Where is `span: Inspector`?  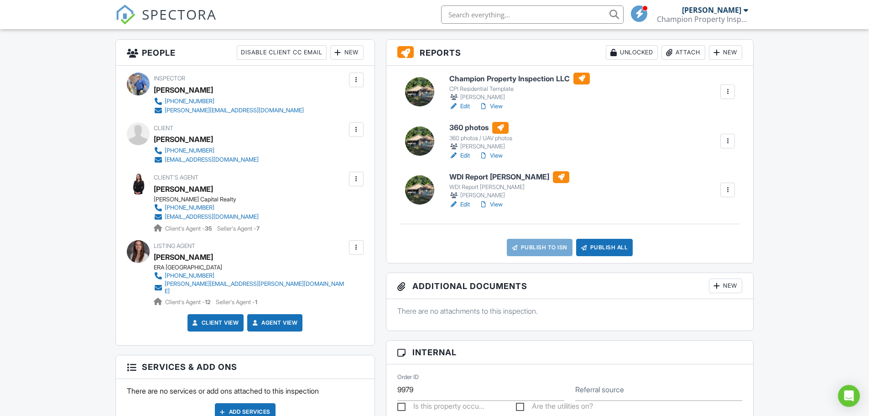 span: Inspector is located at coordinates (169, 78).